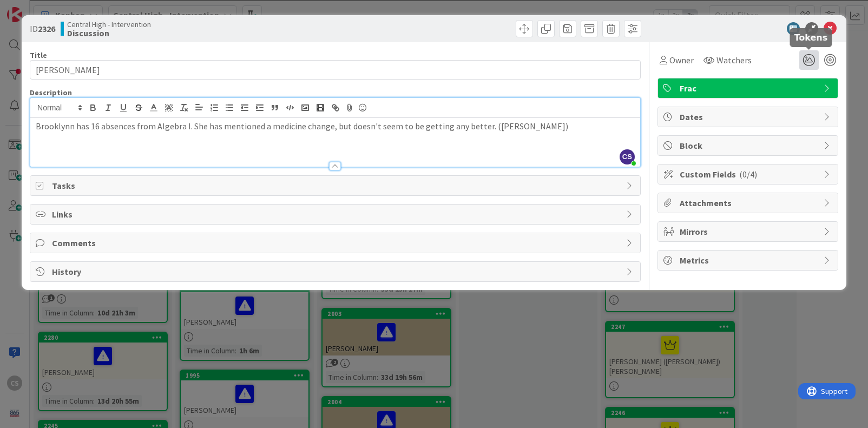 Image resolution: width=868 pixels, height=428 pixels. I want to click on span: Watchers, so click(734, 60).